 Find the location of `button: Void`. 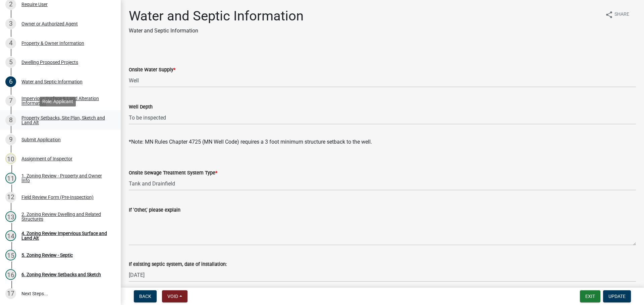

button: Void is located at coordinates (175, 296).